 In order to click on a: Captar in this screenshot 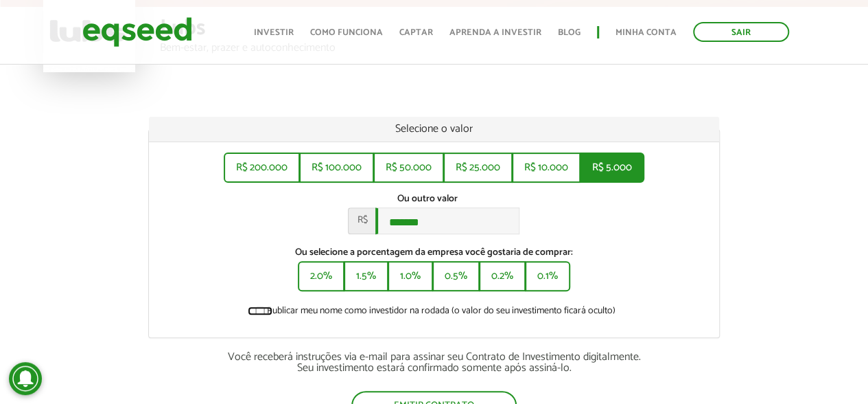, I will do `click(416, 33)`.